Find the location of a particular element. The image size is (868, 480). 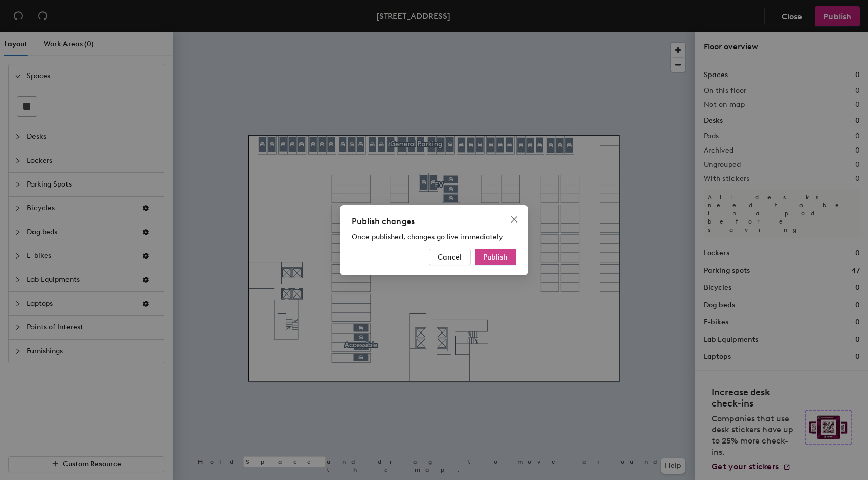

div: Publish changes is located at coordinates (434, 222).